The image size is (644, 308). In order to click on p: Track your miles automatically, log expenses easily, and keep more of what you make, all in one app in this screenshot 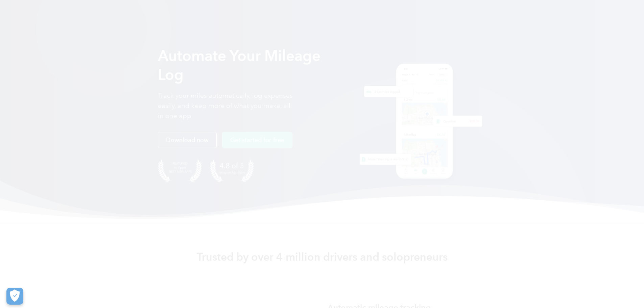, I will do `click(225, 106)`.